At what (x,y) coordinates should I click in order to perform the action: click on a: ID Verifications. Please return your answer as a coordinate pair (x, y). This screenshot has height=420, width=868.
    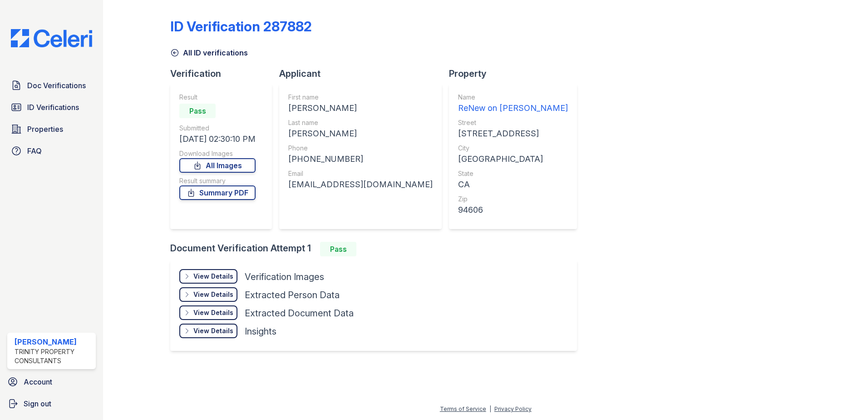
    Looking at the image, I should click on (51, 107).